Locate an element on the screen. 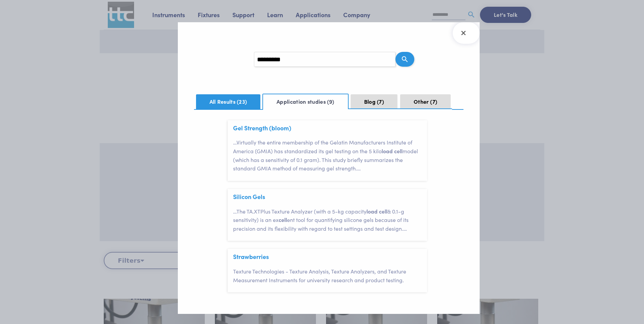  span: Gel Strength (bloom) is located at coordinates (262, 128).